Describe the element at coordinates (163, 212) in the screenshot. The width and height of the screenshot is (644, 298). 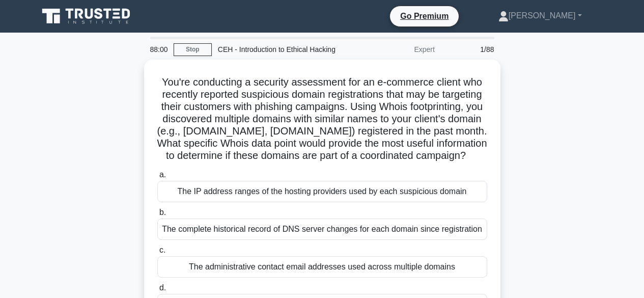
I see `span: b.` at that location.